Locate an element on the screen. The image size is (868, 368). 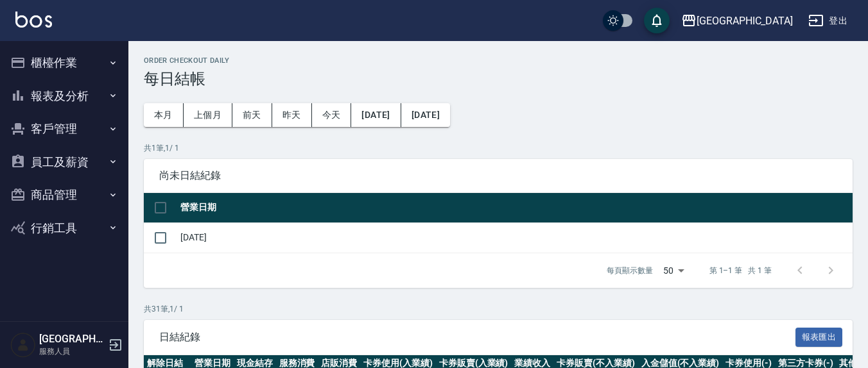
img: Person is located at coordinates (23, 345).